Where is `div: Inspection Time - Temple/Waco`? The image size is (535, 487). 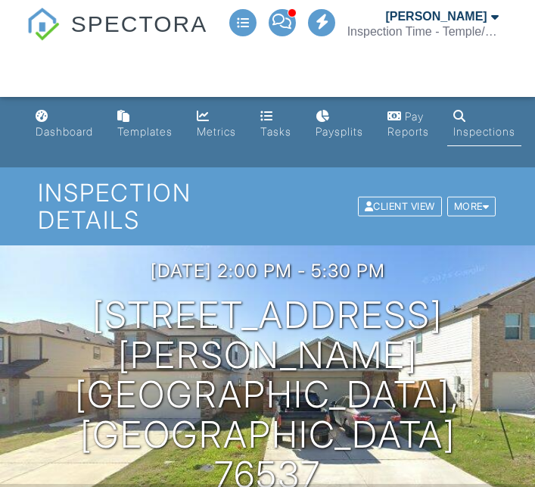 div: Inspection Time - Temple/Waco is located at coordinates (423, 32).